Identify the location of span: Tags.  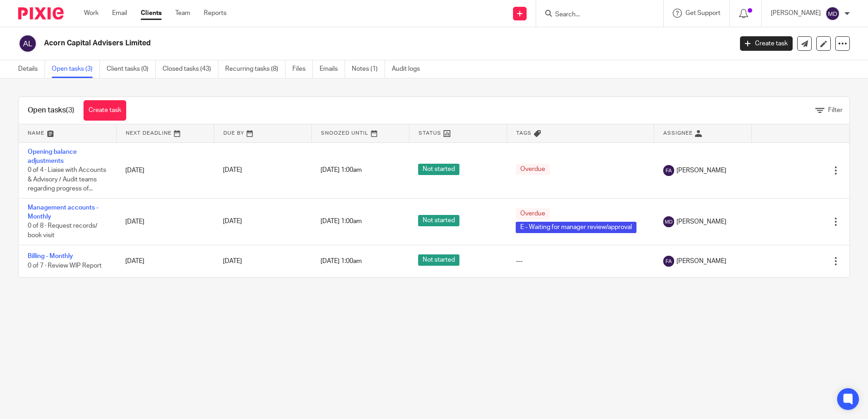
(524, 133).